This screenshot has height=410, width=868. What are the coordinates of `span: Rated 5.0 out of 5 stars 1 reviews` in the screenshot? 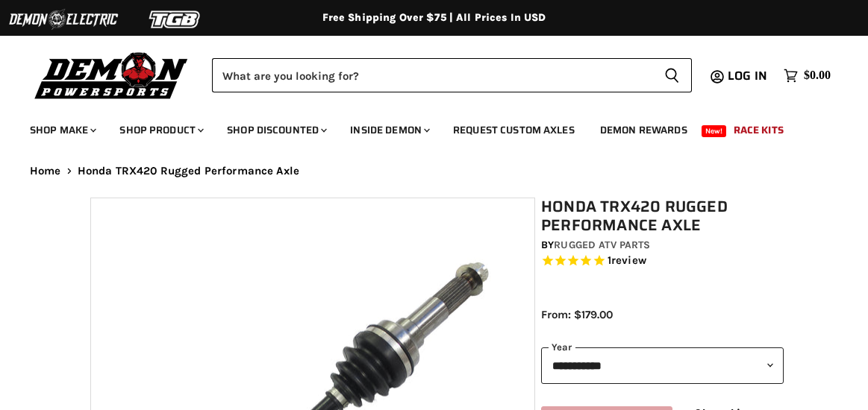 It's located at (662, 261).